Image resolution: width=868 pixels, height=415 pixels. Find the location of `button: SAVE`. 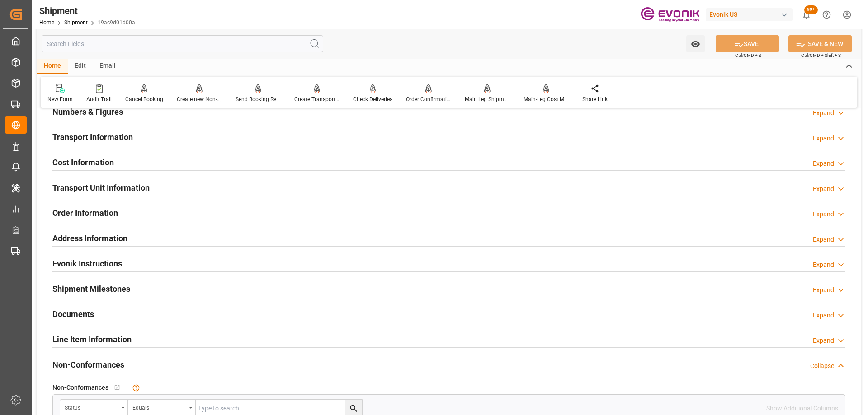

button: SAVE is located at coordinates (747, 44).